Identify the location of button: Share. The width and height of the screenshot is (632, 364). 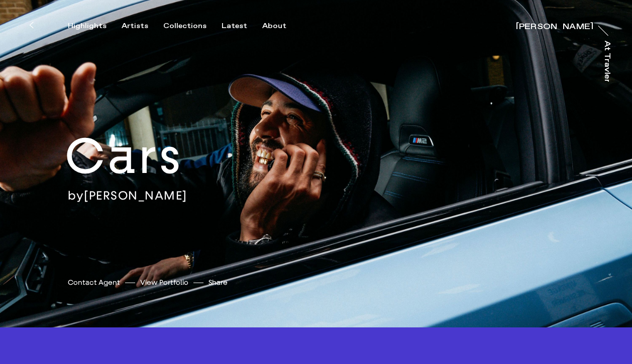
(218, 283).